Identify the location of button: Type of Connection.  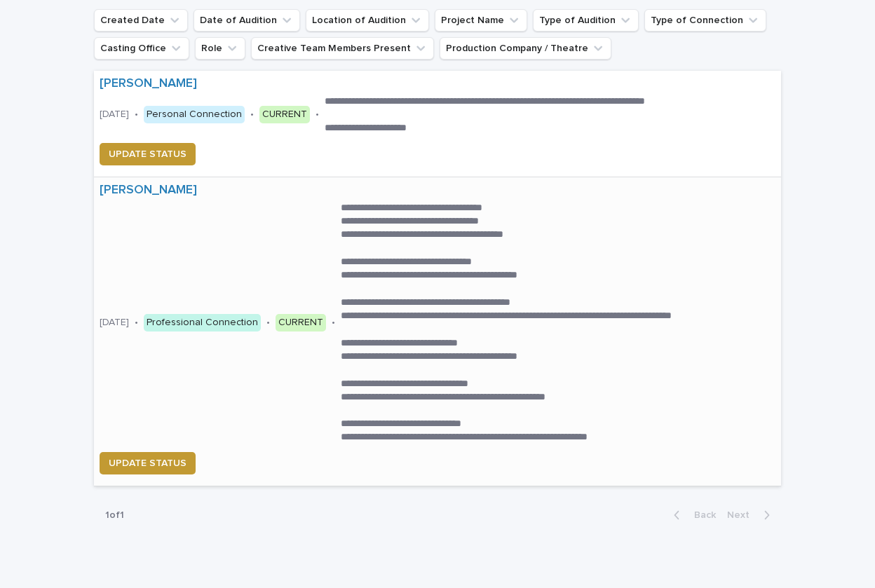
(705, 20).